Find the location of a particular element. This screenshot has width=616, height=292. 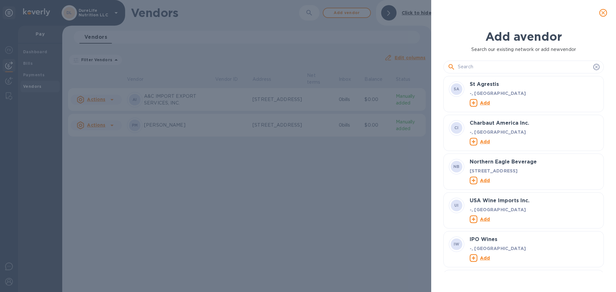

input: Search is located at coordinates (524, 67).